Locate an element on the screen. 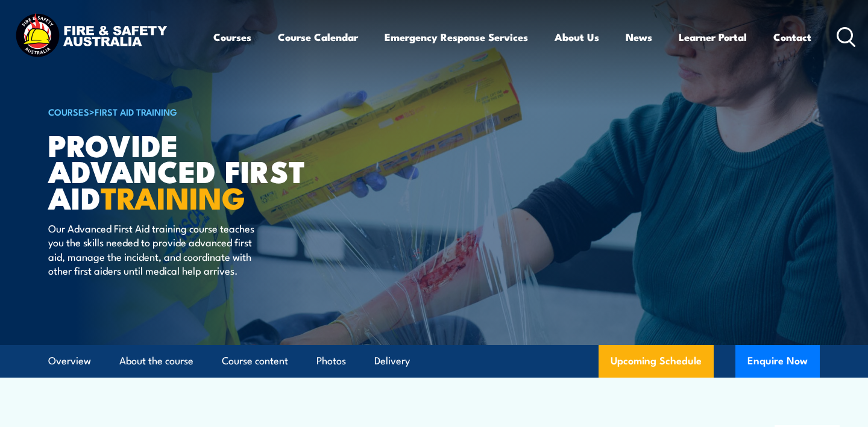  a: Courses is located at coordinates (232, 37).